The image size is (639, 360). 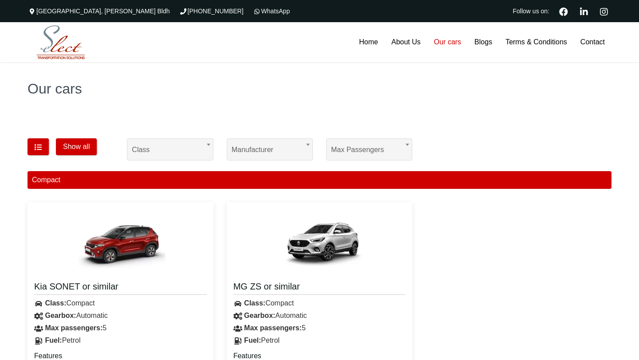 I want to click on a: Kia SONET or similar, so click(x=120, y=288).